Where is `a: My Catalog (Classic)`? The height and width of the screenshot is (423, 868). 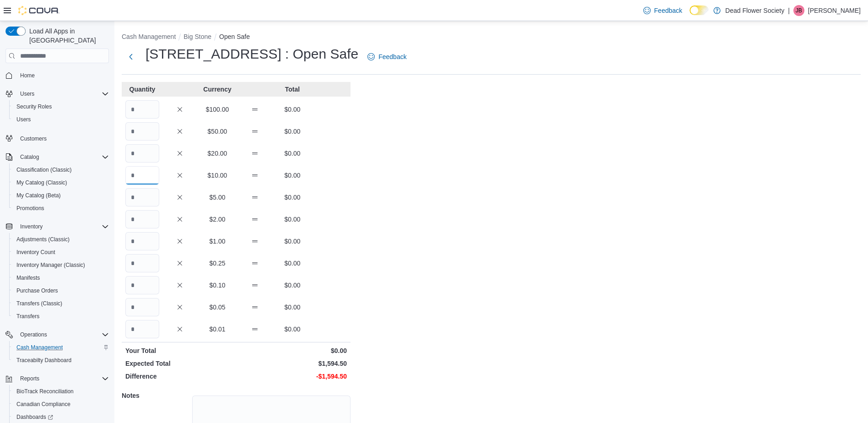
a: My Catalog (Classic) is located at coordinates (42, 183).